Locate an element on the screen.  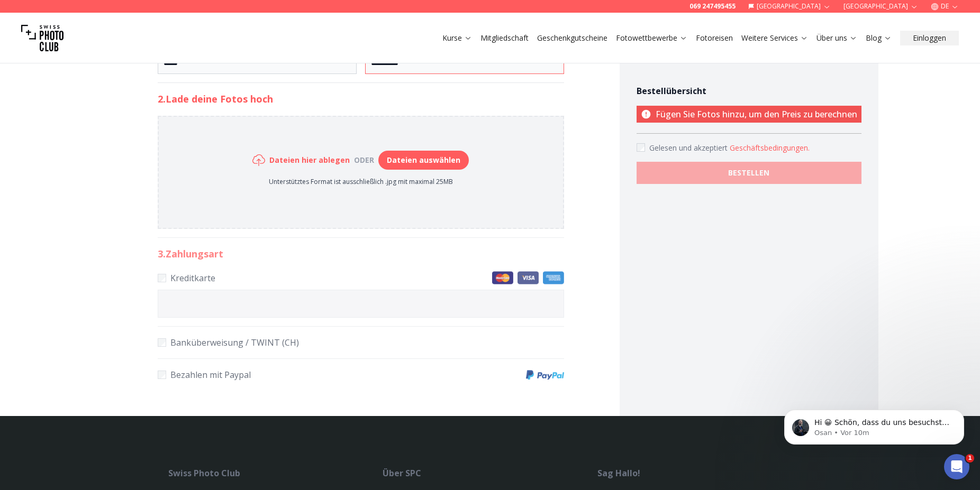
img: Profile image for Osan is located at coordinates (33, 40).